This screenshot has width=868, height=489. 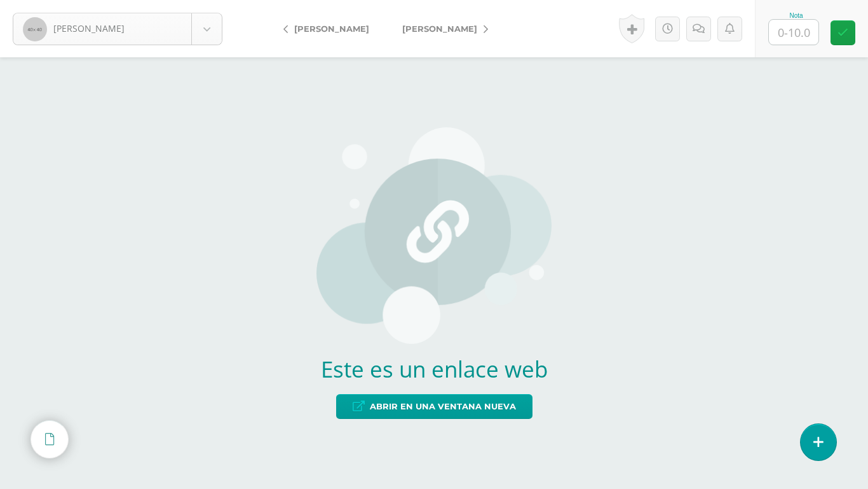 I want to click on input: 0-10.0, so click(x=794, y=32).